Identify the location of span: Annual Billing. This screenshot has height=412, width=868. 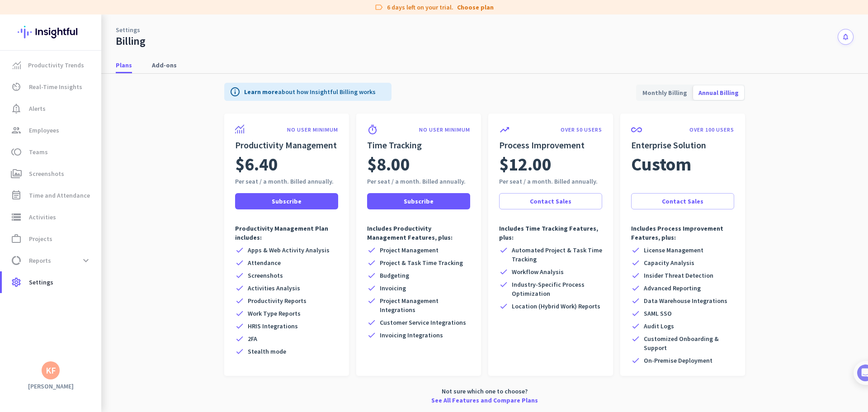
(718, 93).